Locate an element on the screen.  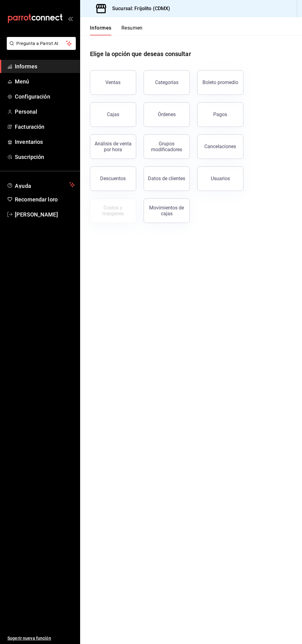
font: Personal is located at coordinates (26, 112).